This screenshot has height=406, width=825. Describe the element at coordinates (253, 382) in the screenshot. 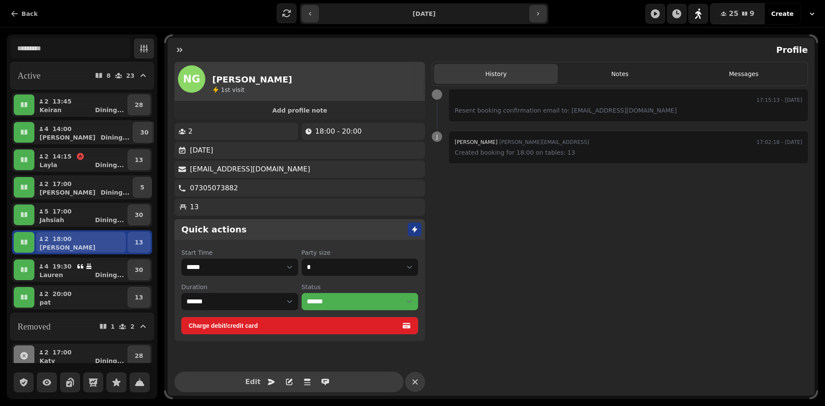

I see `button: Edit` at that location.